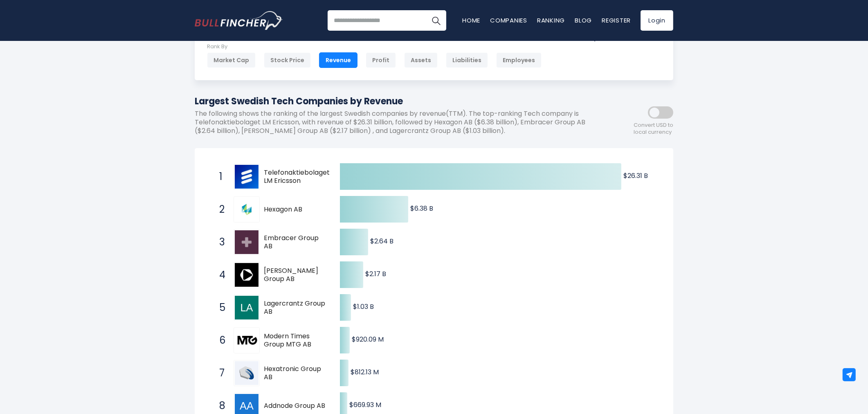 This screenshot has width=868, height=414. I want to click on span: 8, so click(219, 406).